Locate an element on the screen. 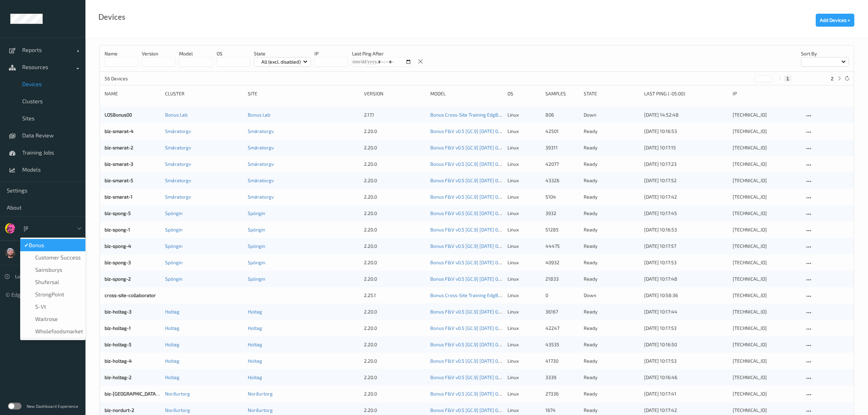 This screenshot has height=415, width=868. a: LOSBonus00 is located at coordinates (118, 115).